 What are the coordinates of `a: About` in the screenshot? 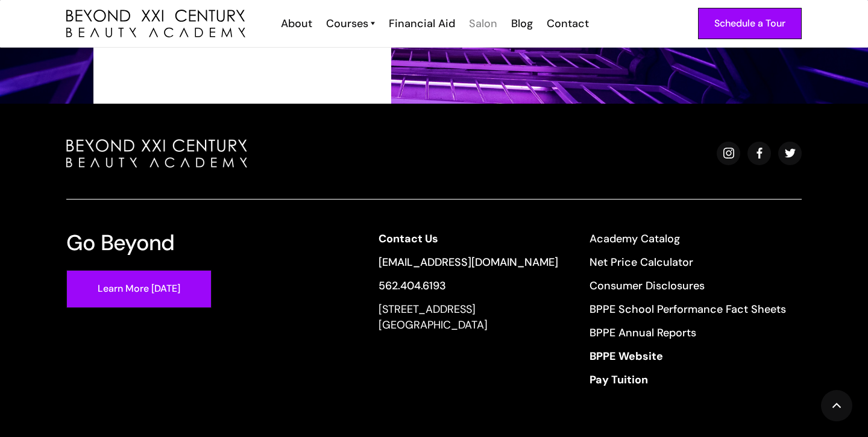 It's located at (295, 24).